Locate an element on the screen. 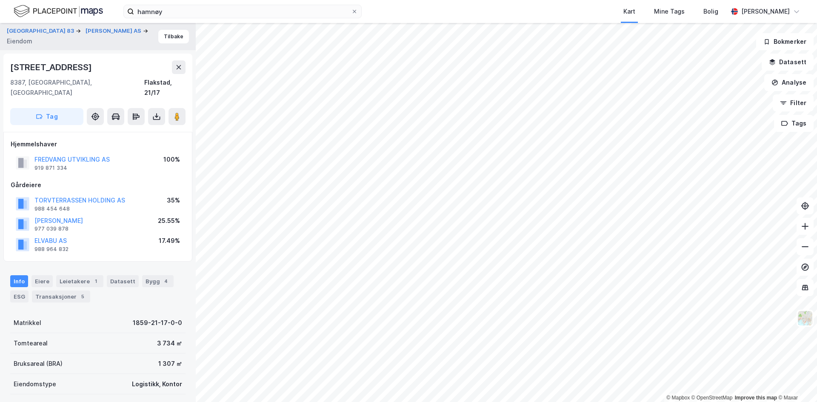 This screenshot has height=402, width=817. div: Eiendomstype is located at coordinates (35, 384).